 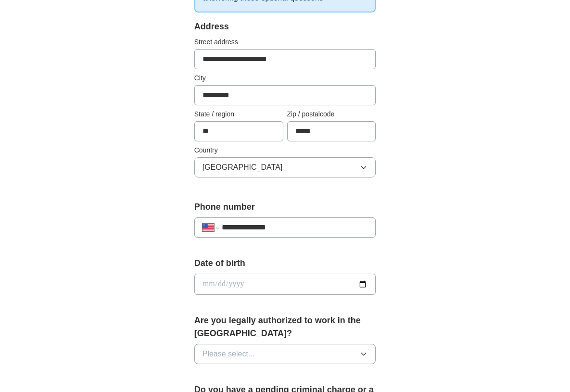 I want to click on span: Please select..., so click(x=228, y=354).